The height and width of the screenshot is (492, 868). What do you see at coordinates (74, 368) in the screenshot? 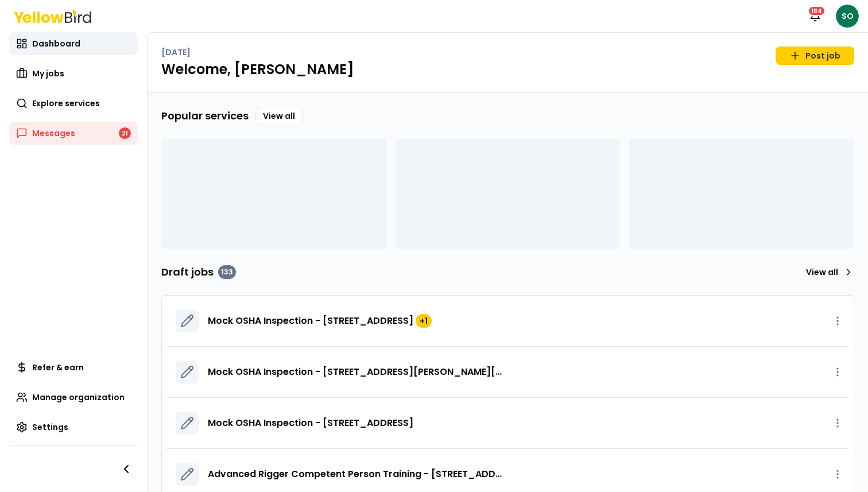
I see `a: Refer & earn` at bounding box center [74, 368].